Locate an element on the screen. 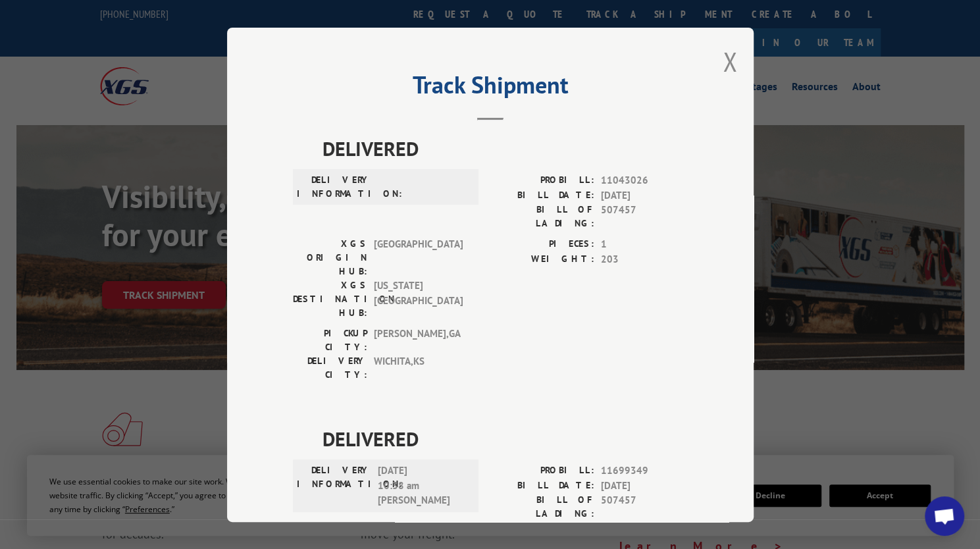 This screenshot has height=549, width=980. span: WICHITA , KS is located at coordinates (418, 368).